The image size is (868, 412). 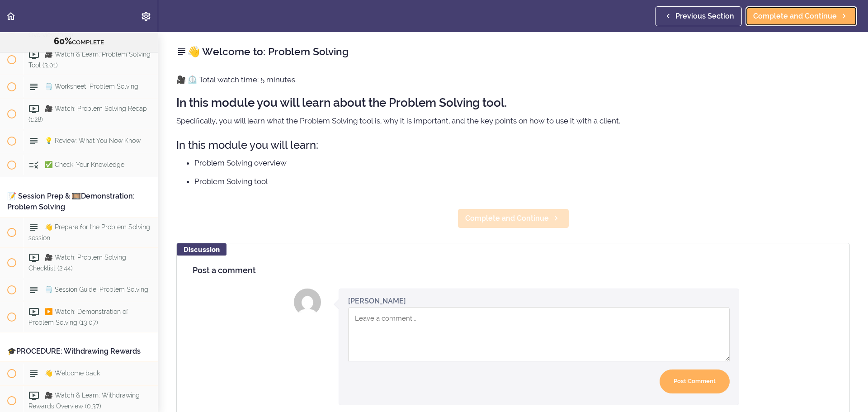 What do you see at coordinates (84, 164) in the screenshot?
I see `span: ✅ Check: Your Knowledge` at bounding box center [84, 164].